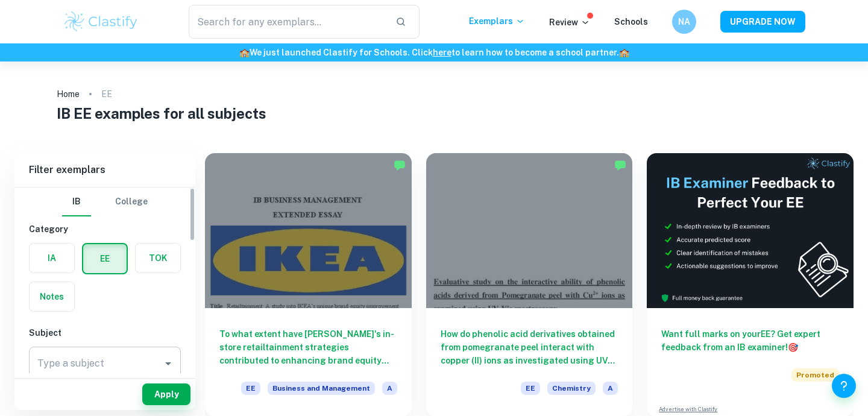  I want to click on img: Thumbnail, so click(749, 230).